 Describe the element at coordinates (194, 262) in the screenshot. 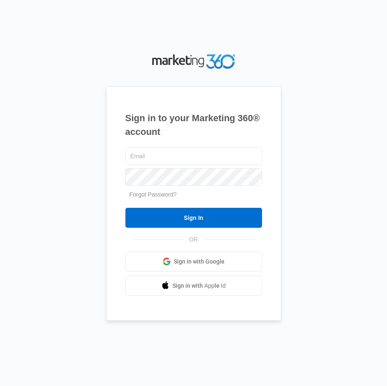

I see `a: Sign in with Google` at that location.